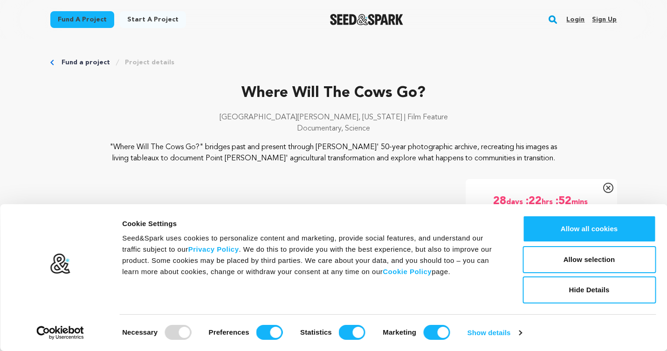 Image resolution: width=667 pixels, height=351 pixels. I want to click on strong: Preferences, so click(229, 332).